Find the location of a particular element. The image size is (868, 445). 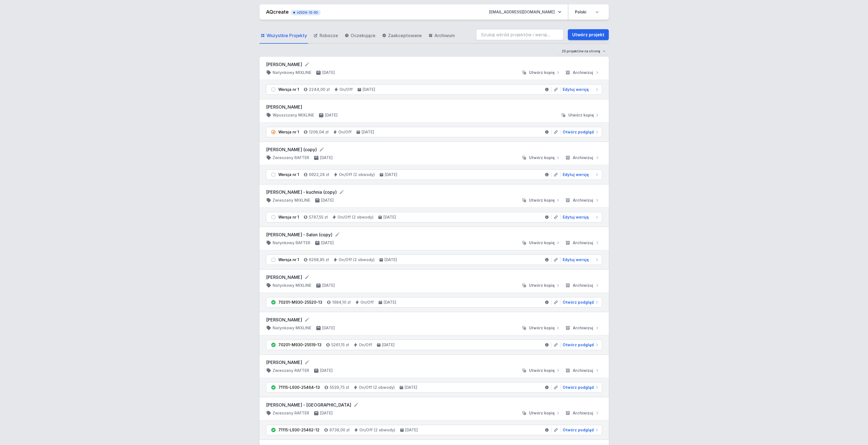

h4: 1984,10 zł is located at coordinates (341, 302).